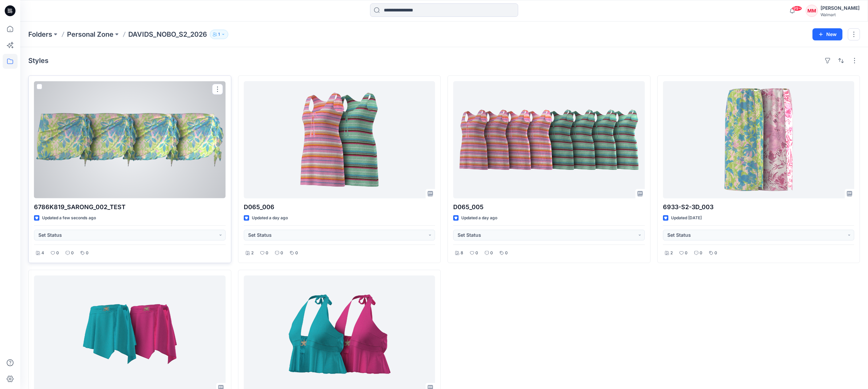 The height and width of the screenshot is (389, 868). I want to click on p: 6786K819_SARONG_002_TEST, so click(129, 207).